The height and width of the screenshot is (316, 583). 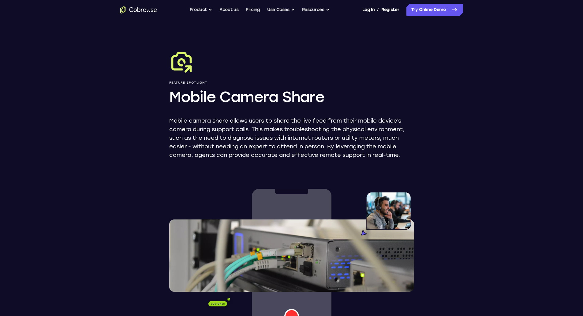 What do you see at coordinates (369, 10) in the screenshot?
I see `a: Log In` at bounding box center [369, 10].